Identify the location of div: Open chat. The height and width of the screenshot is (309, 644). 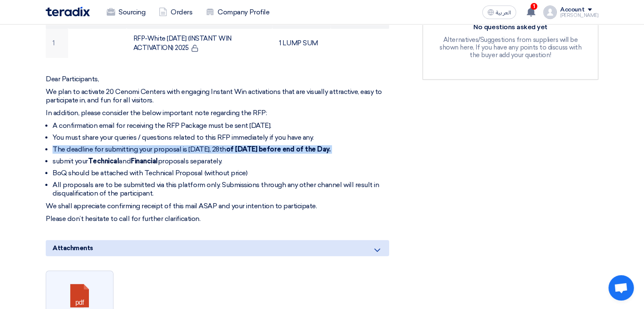
(621, 288).